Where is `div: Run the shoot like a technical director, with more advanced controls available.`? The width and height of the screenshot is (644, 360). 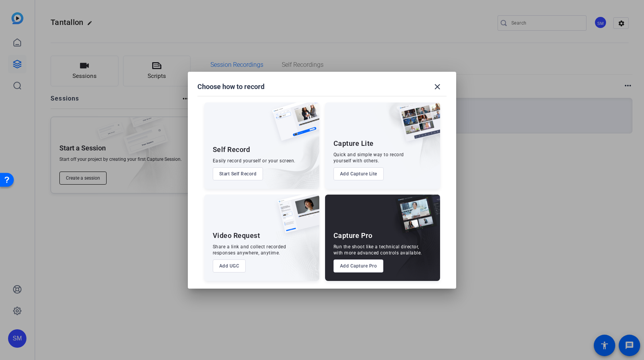
div: Run the shoot like a technical director, with more advanced controls available. is located at coordinates (378, 250).